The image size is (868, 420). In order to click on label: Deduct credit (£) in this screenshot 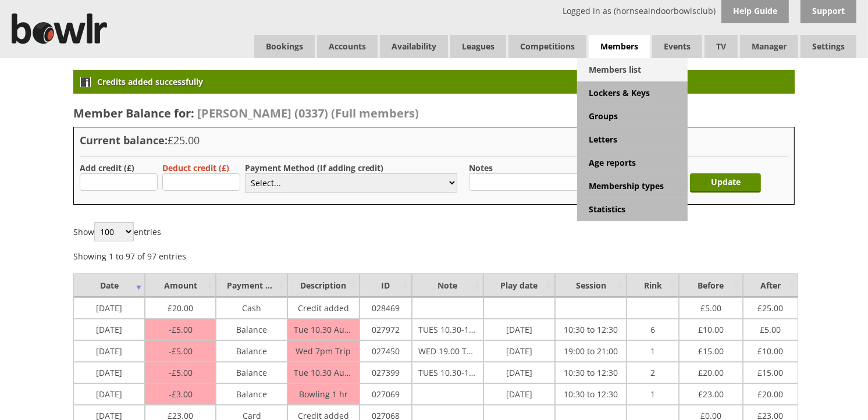, I will do `click(195, 168)`.